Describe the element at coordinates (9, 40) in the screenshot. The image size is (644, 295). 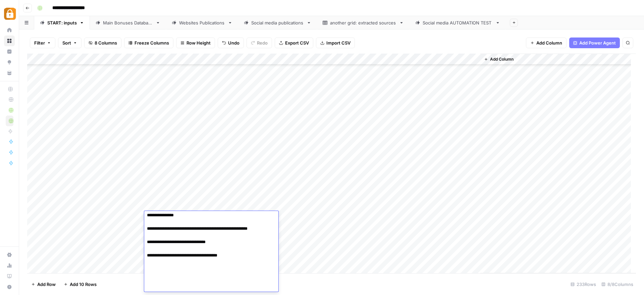
I see `a: Browse` at that location.